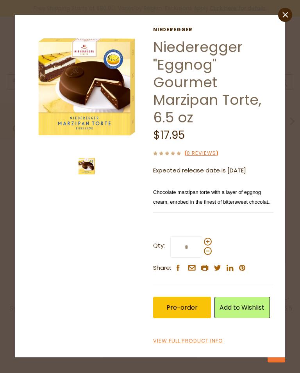  I want to click on span: $17.95, so click(169, 135).